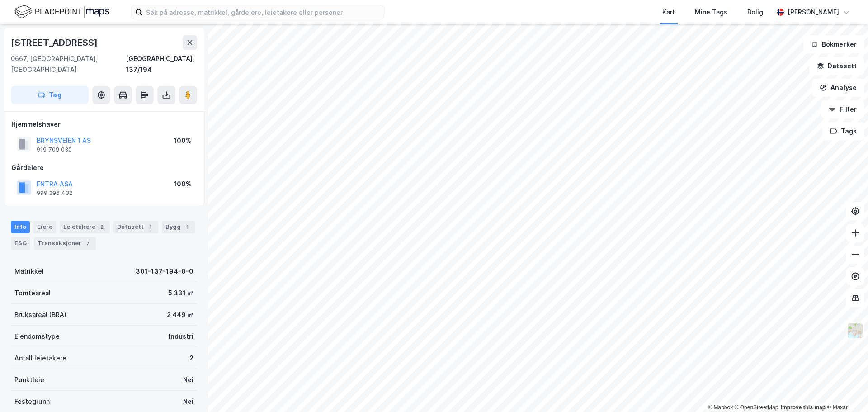  I want to click on img: logo.f888ab2527a4732fd821a326f86c7f29.svg, so click(62, 12).